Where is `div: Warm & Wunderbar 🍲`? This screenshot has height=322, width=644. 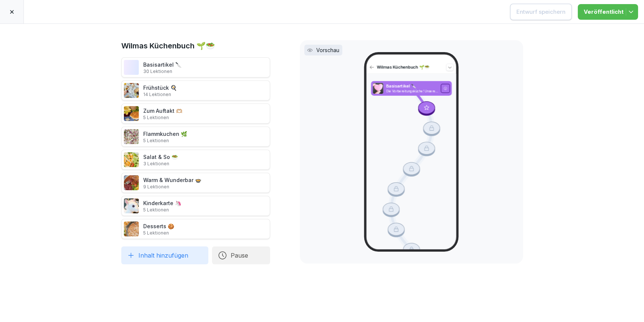
div: Warm & Wunderbar 🍲 is located at coordinates (172, 183).